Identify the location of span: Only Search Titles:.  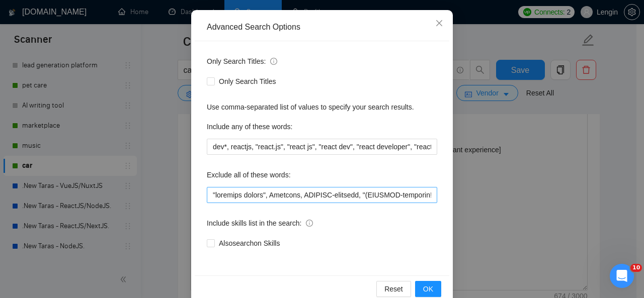
(242, 61).